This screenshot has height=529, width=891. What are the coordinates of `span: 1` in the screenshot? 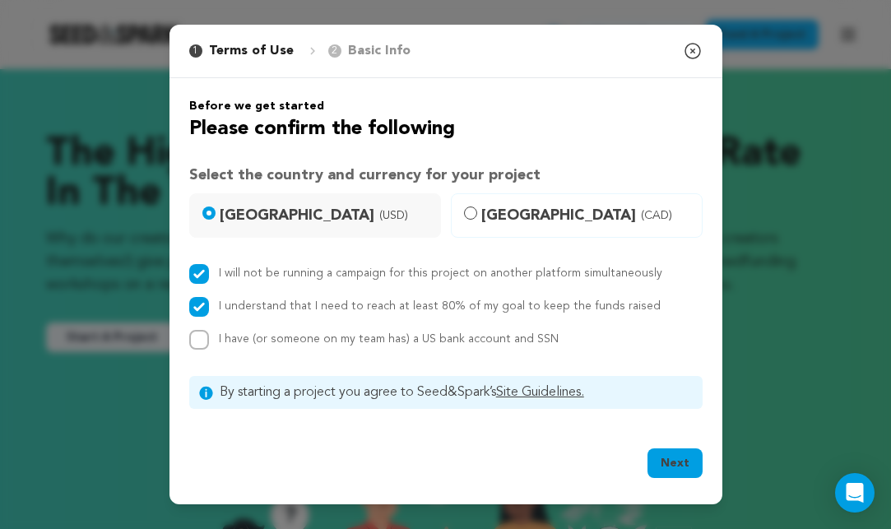 It's located at (196, 51).